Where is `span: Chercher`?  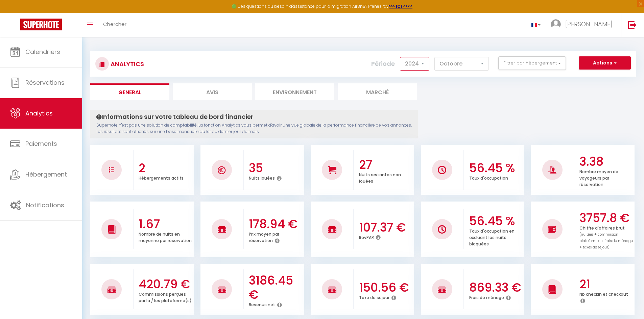
span: Chercher is located at coordinates (115, 24).